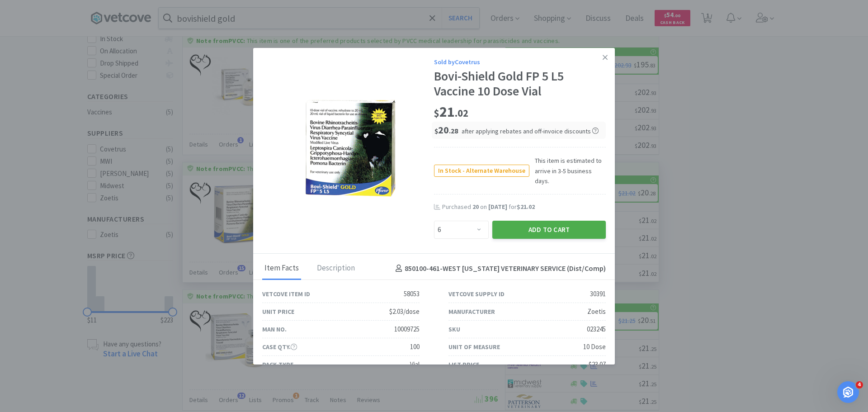 This screenshot has height=412, width=868. What do you see at coordinates (526, 207) in the screenshot?
I see `span: $21.02` at bounding box center [526, 207].